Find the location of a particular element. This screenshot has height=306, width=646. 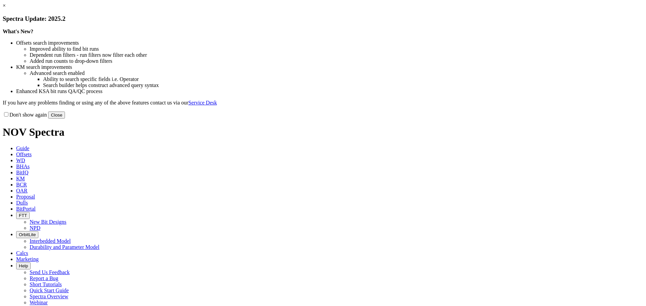

label: Don't show again is located at coordinates (25, 115).